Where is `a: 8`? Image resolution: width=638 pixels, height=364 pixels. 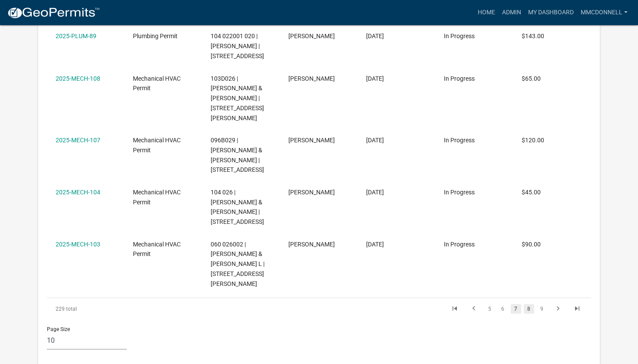
a: 8 is located at coordinates (529, 309).